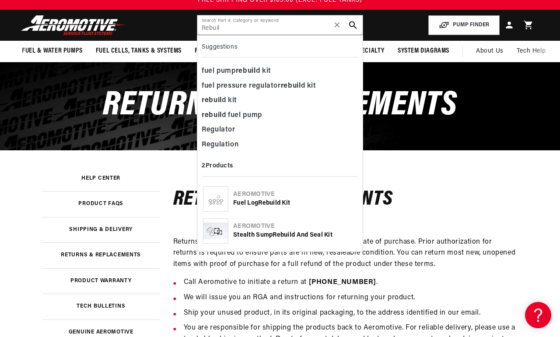 This screenshot has width=560, height=337. I want to click on a: About Us, so click(490, 51).